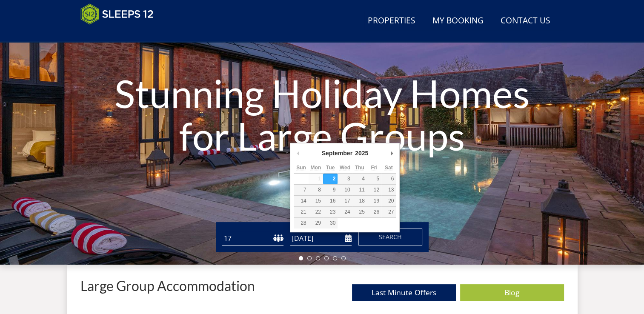  What do you see at coordinates (374, 168) in the screenshot?
I see `abbr: Friday` at bounding box center [374, 168].